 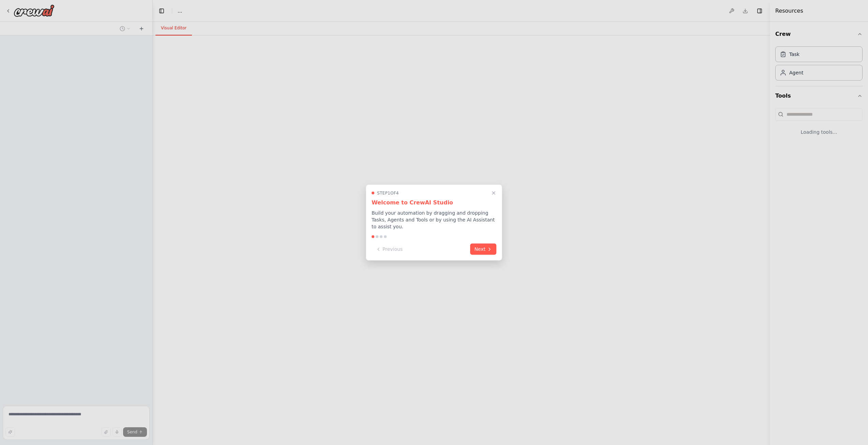 I want to click on button: Hide left sidebar, so click(x=162, y=11).